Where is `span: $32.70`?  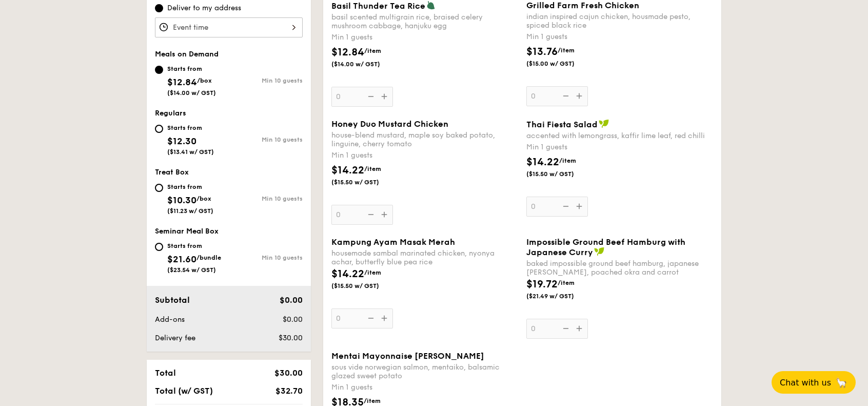 span: $32.70 is located at coordinates (289, 390).